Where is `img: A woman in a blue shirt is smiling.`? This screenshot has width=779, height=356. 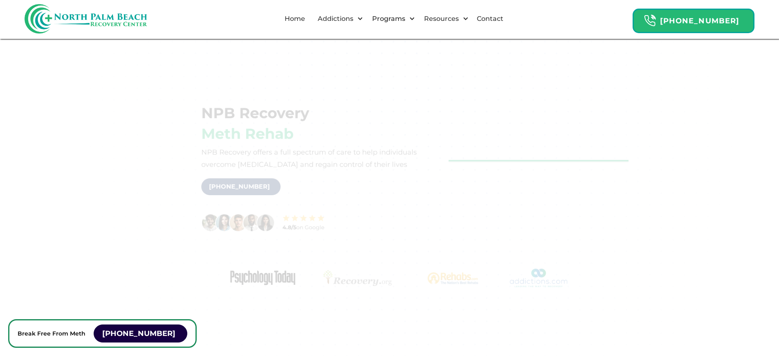
img: A woman in a blue shirt is smiling. is located at coordinates (224, 223).